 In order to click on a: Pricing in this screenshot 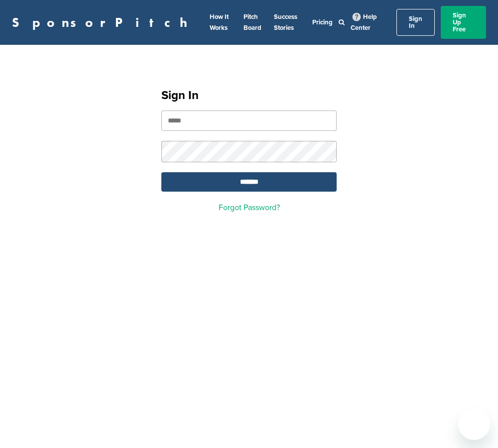, I will do `click(322, 22)`.